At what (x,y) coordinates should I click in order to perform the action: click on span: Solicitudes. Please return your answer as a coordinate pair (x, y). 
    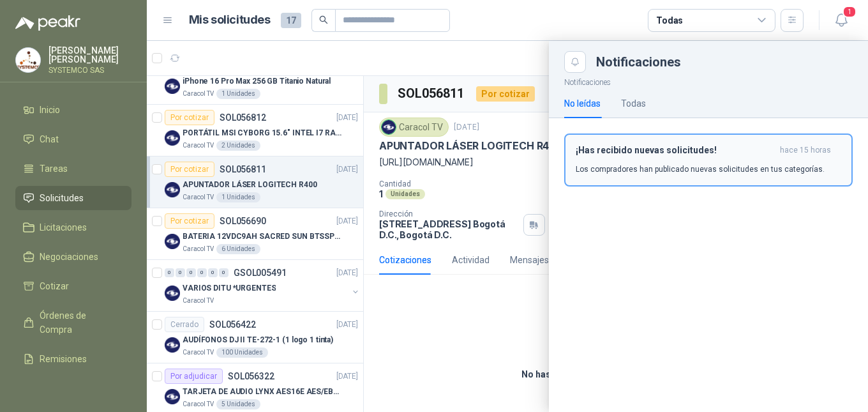
    Looking at the image, I should click on (62, 198).